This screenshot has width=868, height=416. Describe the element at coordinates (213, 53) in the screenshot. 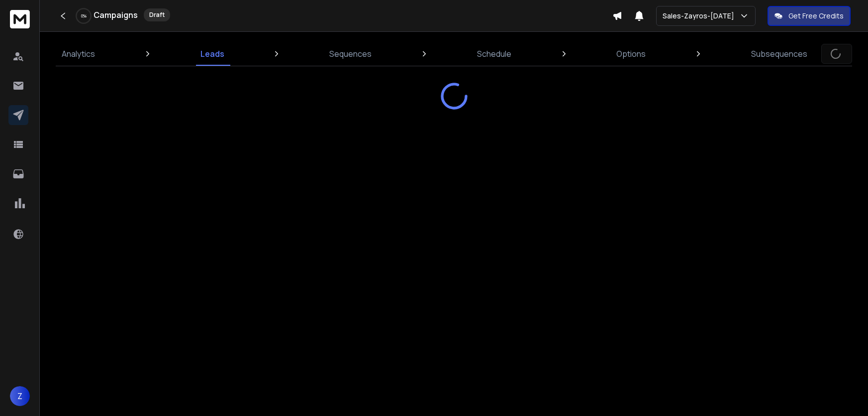

I see `p: Leads` at that location.